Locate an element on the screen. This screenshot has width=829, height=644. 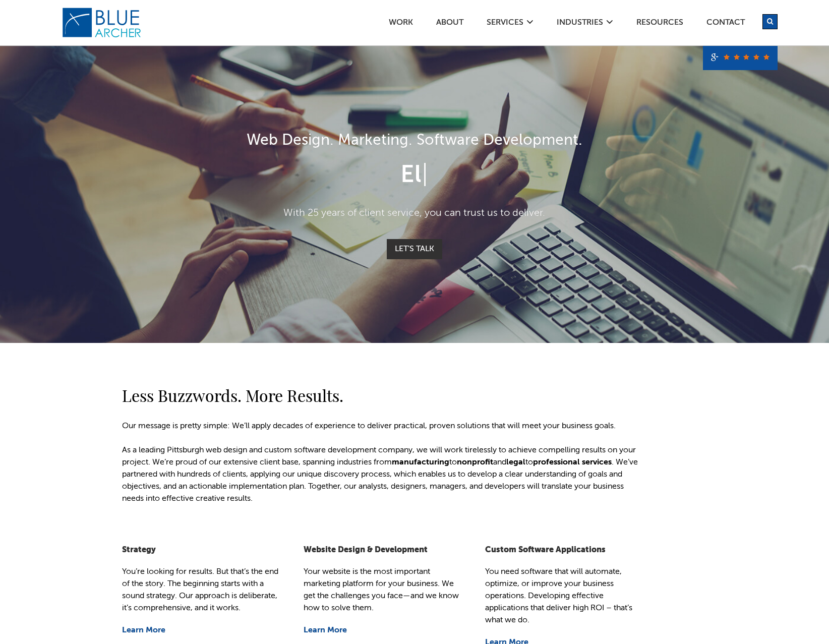
p: With 25 years of client service, you can trust us to deliver. is located at coordinates (414, 213).